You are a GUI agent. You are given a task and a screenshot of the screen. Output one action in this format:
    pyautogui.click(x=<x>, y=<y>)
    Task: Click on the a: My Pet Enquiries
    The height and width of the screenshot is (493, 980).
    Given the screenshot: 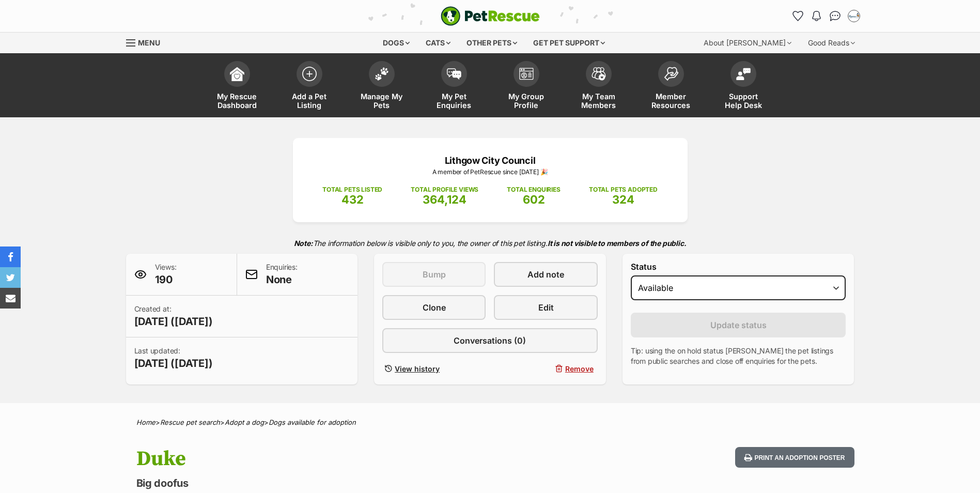 What is the action you would take?
    pyautogui.click(x=454, y=87)
    